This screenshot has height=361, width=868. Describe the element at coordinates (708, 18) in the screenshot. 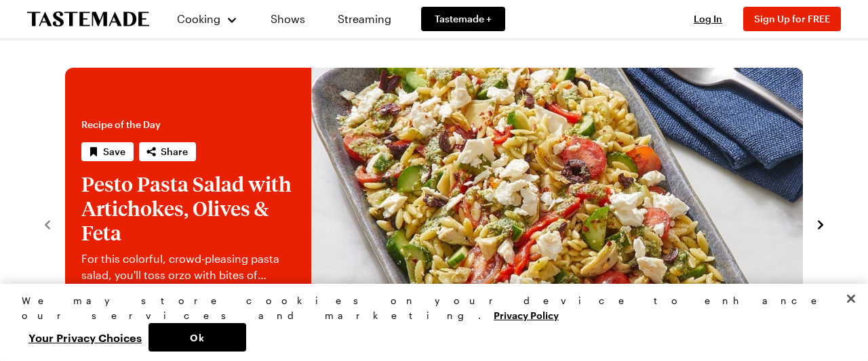

I see `span: Log In` at that location.